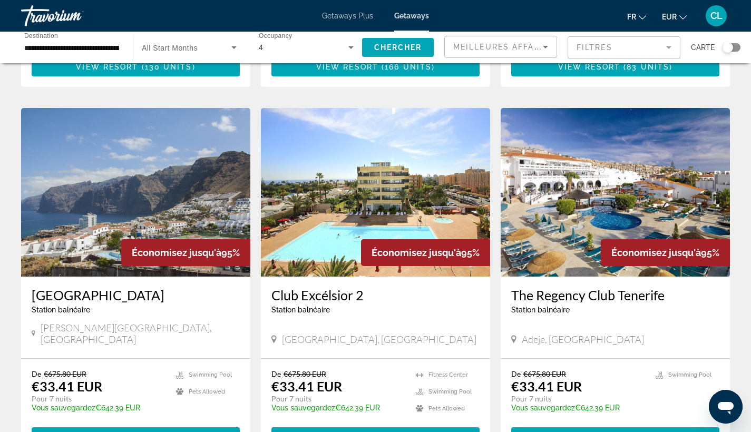  I want to click on img: 2802E01X.jpg, so click(136, 192).